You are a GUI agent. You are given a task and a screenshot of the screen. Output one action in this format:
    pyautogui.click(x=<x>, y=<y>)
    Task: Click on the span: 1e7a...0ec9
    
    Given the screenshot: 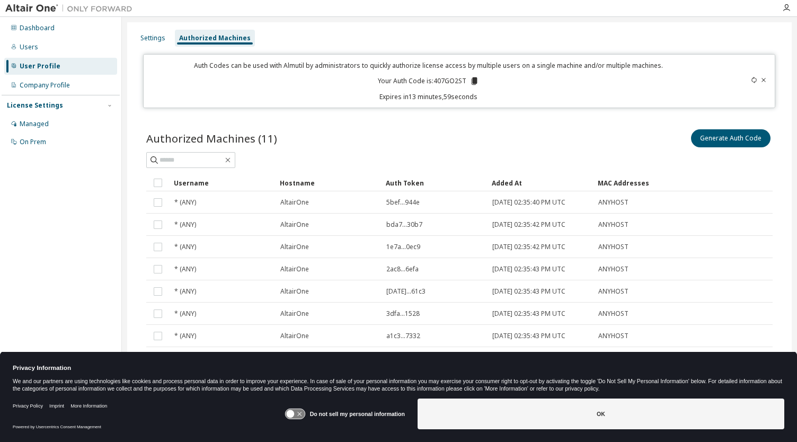 What is the action you would take?
    pyautogui.click(x=403, y=247)
    